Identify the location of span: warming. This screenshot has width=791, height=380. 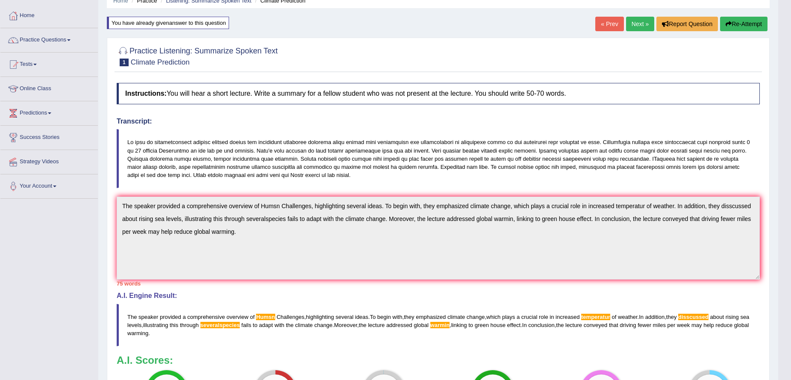
(138, 333).